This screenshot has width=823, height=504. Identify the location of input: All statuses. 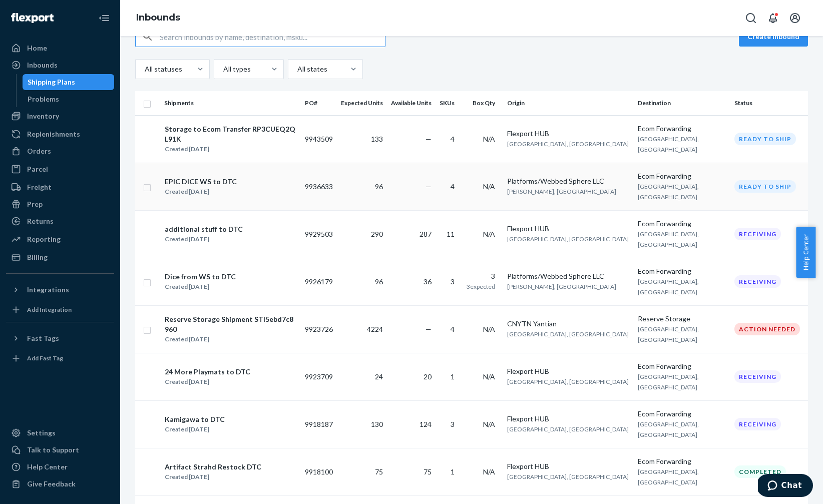
(144, 69).